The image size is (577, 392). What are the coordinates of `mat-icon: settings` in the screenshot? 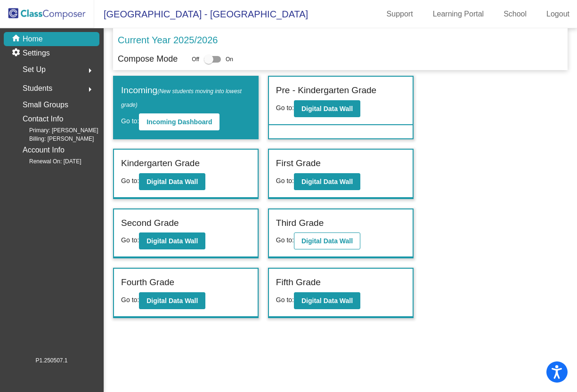 It's located at (17, 53).